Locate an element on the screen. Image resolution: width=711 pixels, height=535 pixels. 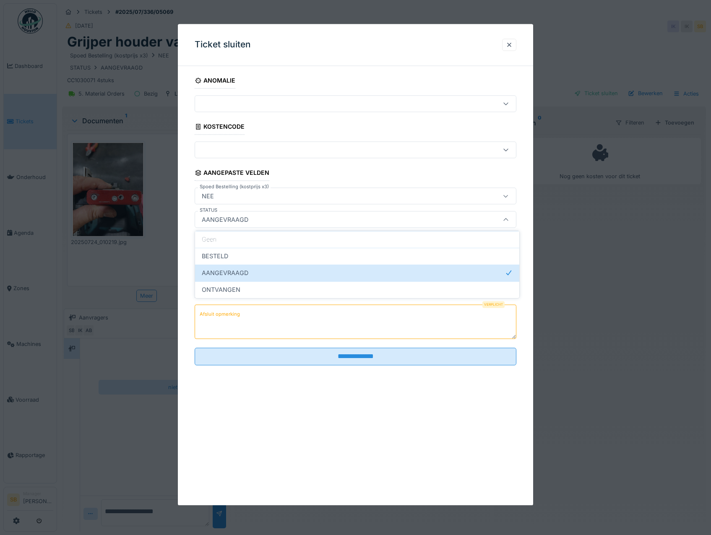
div: Kostencode is located at coordinates (220, 128).